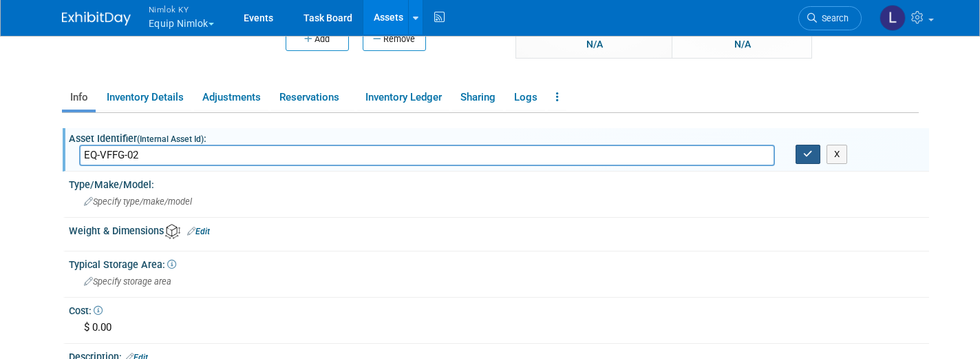 The height and width of the screenshot is (359, 980). What do you see at coordinates (499, 230) in the screenshot?
I see `div: Weight & Dimensions` at bounding box center [499, 230].